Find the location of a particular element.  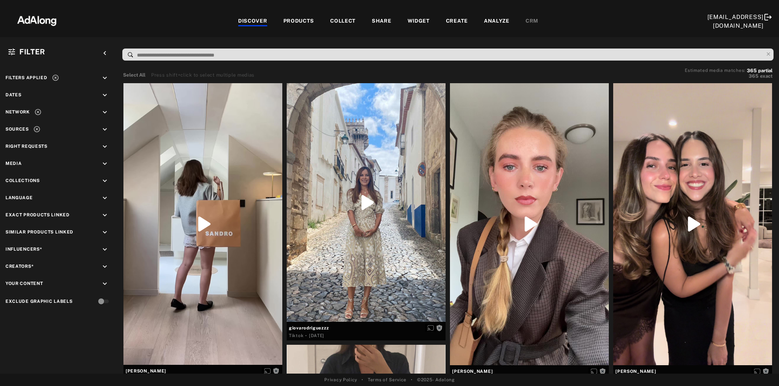

div: Exclude Graphic Labels is located at coordinates (39, 302).